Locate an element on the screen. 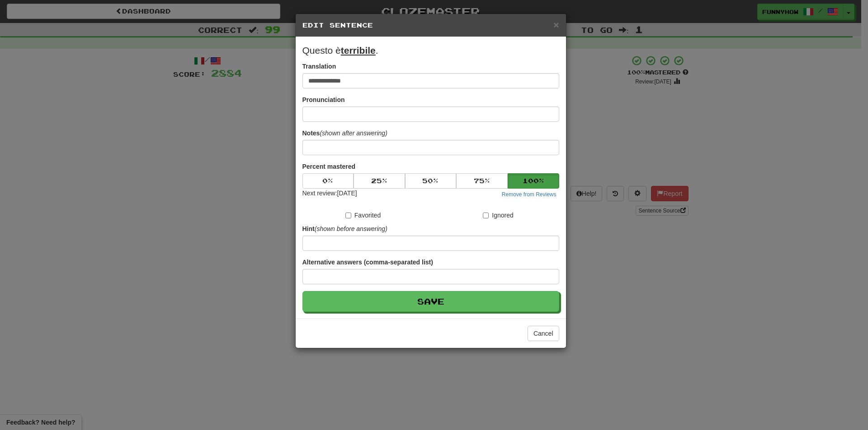 The width and height of the screenshot is (868, 430). em: (shown before answering) is located at coordinates (350, 229).